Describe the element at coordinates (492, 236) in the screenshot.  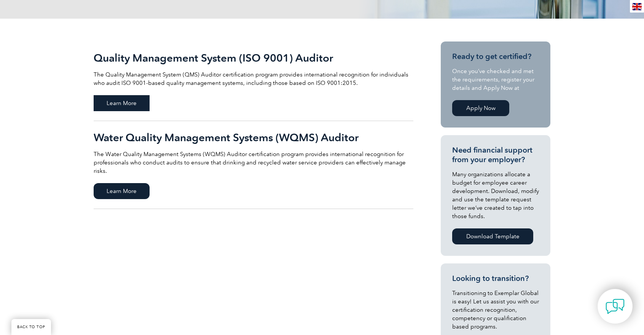
I see `a: Download Template` at that location.